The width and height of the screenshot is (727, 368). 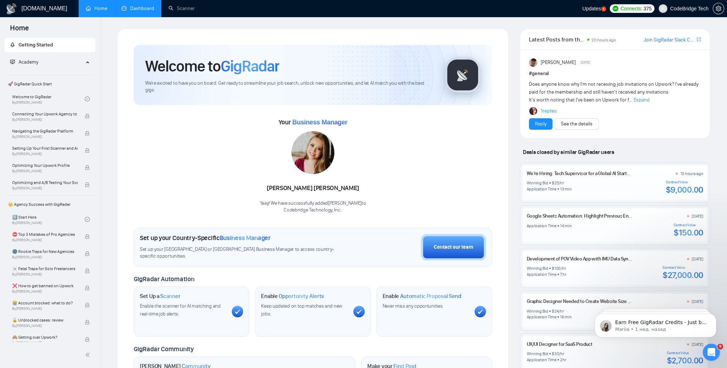 What do you see at coordinates (28, 62) in the screenshot?
I see `span: Academy` at bounding box center [28, 62].